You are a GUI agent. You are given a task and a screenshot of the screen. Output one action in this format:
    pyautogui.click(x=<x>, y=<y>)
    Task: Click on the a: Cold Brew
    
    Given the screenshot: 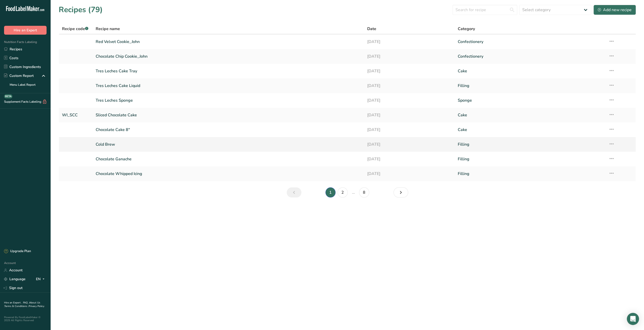 What is the action you would take?
    pyautogui.click(x=228, y=144)
    